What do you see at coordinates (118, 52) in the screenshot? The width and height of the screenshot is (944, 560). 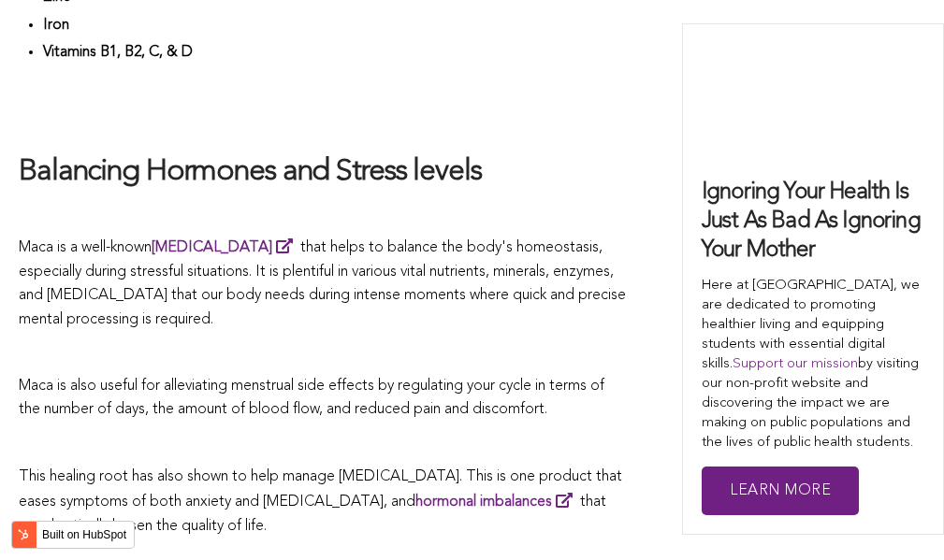 I see `strong: Vitamins B1, B2, C, & D` at bounding box center [118, 52].